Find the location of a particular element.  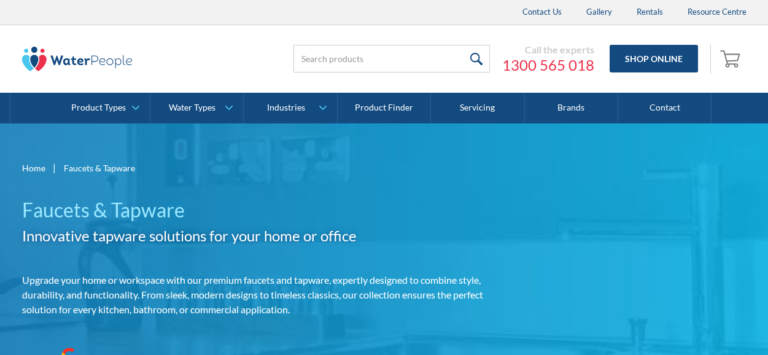

p: Upgrade your home or workspace with our premium faucets and tapware, expertly designed to combine... is located at coordinates (258, 295).